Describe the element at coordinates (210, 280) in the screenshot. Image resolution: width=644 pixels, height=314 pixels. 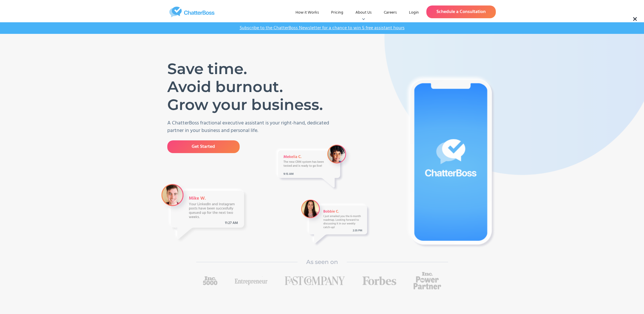
I see `img: Inc 5000 logo` at that location.